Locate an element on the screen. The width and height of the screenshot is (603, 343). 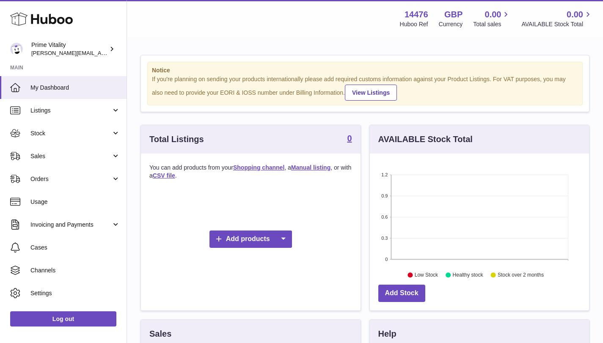
span: Stock is located at coordinates (71, 133).